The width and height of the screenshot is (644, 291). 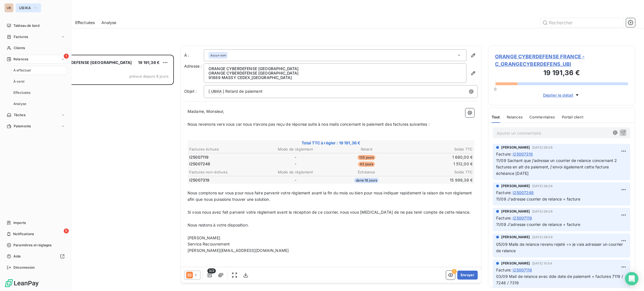 What do you see at coordinates (495, 89) in the screenshot?
I see `span: 0` at bounding box center [495, 89].